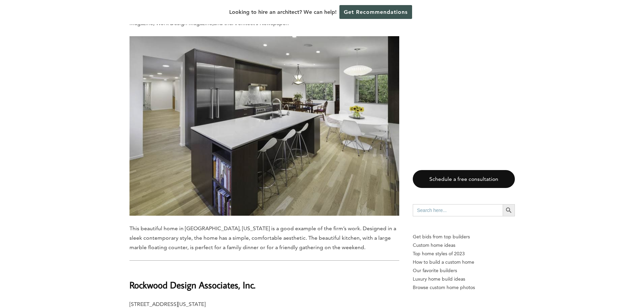 The width and height of the screenshot is (644, 308). I want to click on p: Browse custom home photos, so click(464, 288).